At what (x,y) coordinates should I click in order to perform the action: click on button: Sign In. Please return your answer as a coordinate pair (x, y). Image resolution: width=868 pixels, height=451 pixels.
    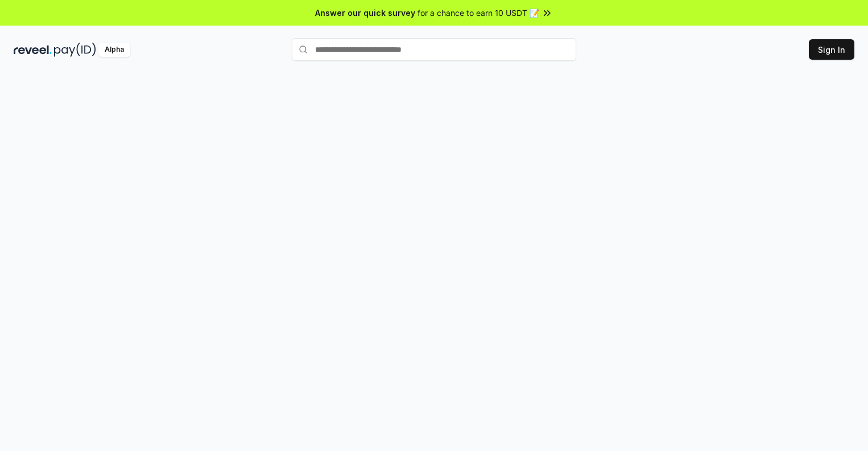
    Looking at the image, I should click on (832, 49).